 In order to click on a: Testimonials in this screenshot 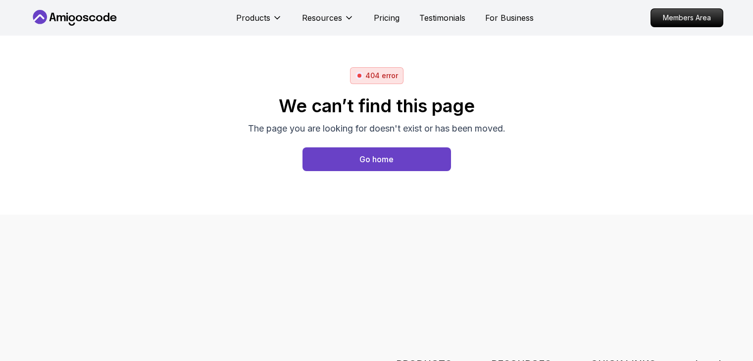, I will do `click(442, 18)`.